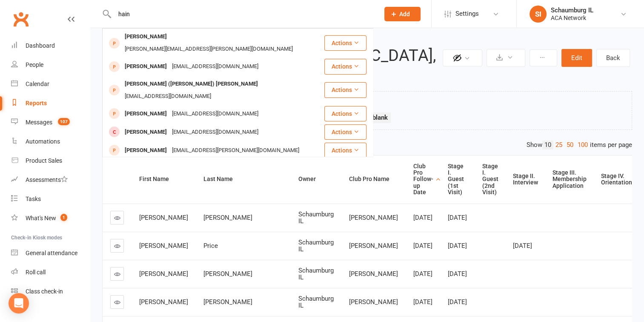  I want to click on span: 107, so click(64, 121).